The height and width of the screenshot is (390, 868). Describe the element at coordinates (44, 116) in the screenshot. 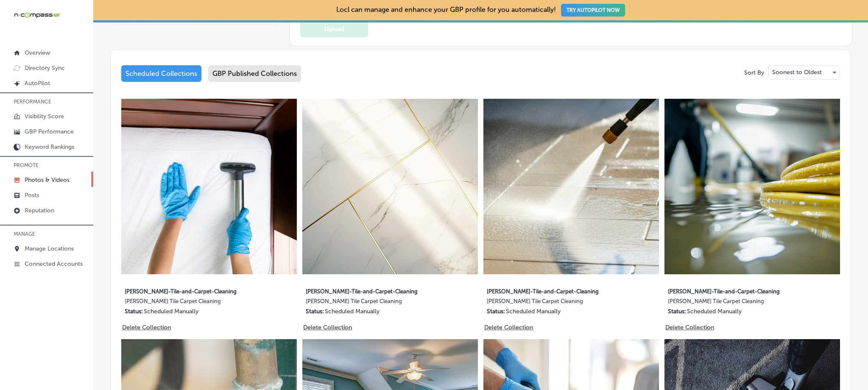

I see `p: Visibility Score` at that location.